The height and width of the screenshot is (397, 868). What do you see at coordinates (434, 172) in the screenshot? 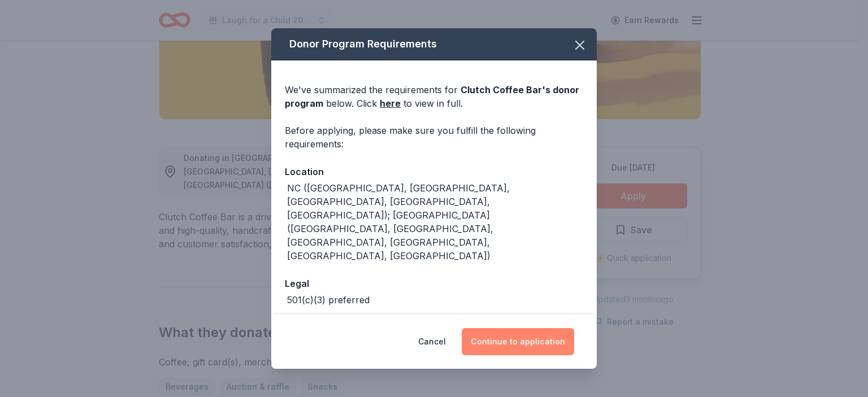
I see `div: Location` at bounding box center [434, 172].